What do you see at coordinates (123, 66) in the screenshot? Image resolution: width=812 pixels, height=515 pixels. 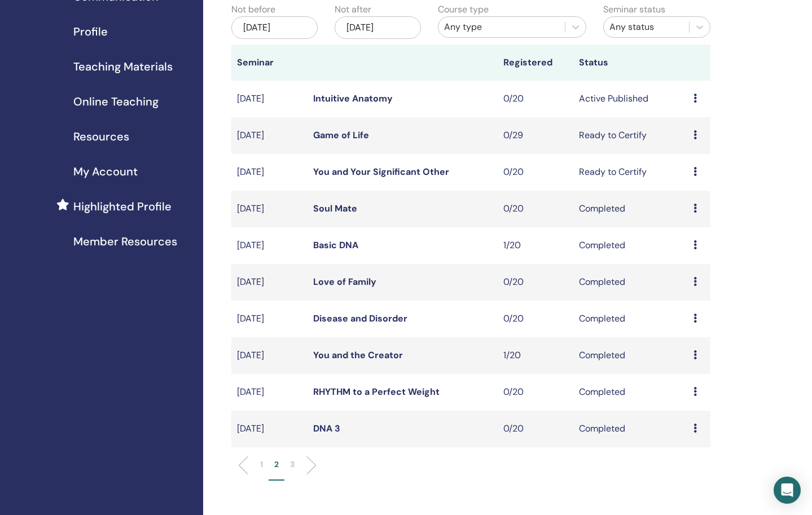 I see `span: Teaching Materials` at bounding box center [123, 66].